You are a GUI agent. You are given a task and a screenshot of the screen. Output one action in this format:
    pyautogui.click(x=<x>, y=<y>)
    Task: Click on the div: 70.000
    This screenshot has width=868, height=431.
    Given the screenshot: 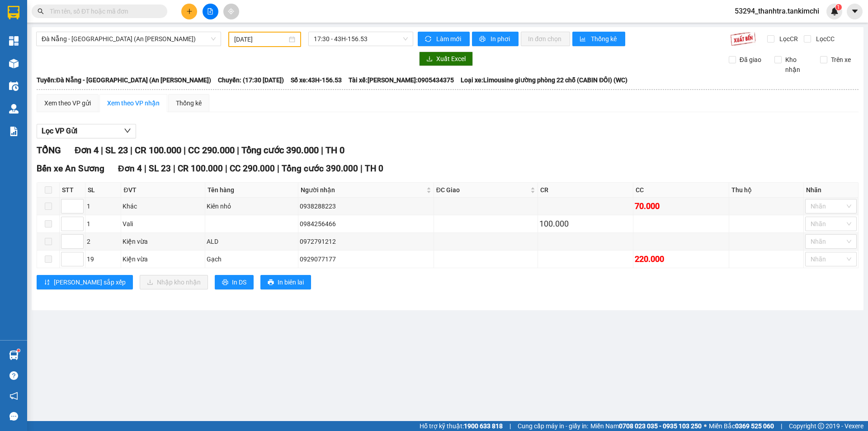 What is the action you would take?
    pyautogui.click(x=681, y=206)
    